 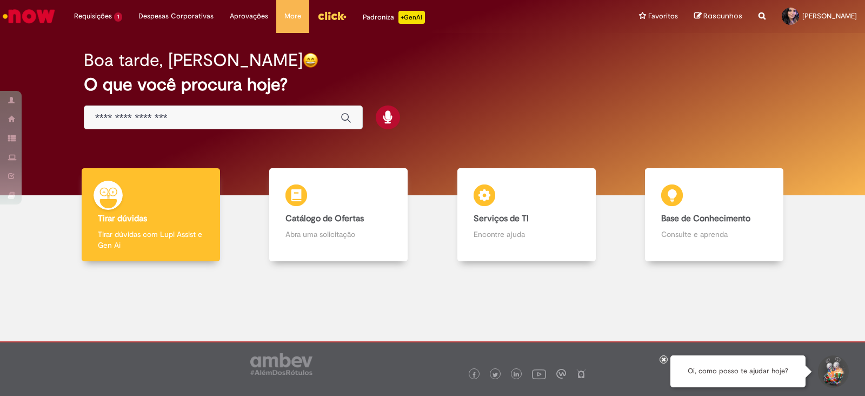 What do you see at coordinates (723, 16) in the screenshot?
I see `span: Rascunhos` at bounding box center [723, 16].